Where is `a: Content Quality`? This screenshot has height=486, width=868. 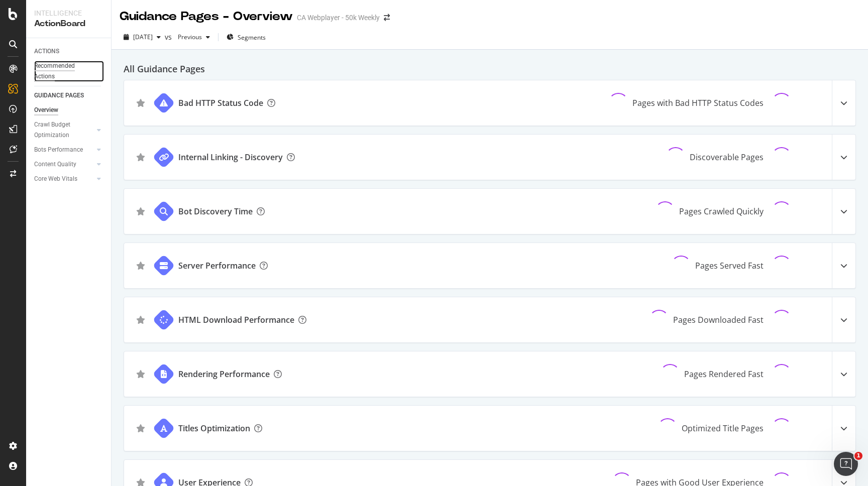
a: Content Quality is located at coordinates (64, 164).